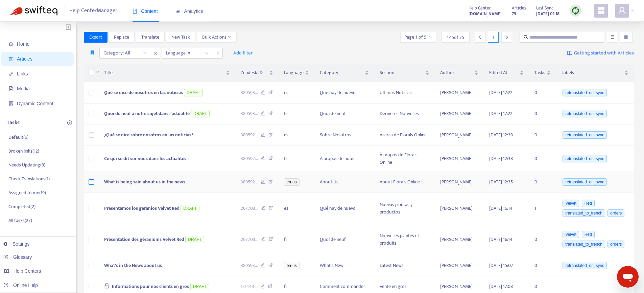 This screenshot has width=644, height=293. Describe the element at coordinates (133, 265) in the screenshot. I see `span: What's in the News about us` at that location.